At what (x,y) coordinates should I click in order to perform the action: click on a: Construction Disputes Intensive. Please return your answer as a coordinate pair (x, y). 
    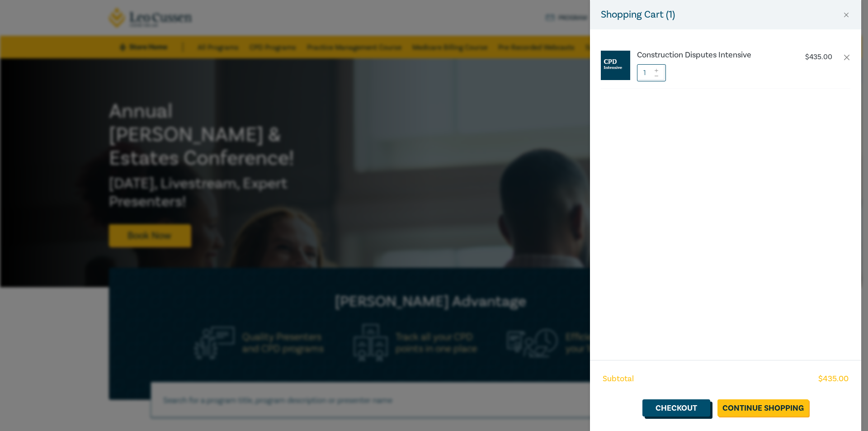
    Looking at the image, I should click on (712, 55).